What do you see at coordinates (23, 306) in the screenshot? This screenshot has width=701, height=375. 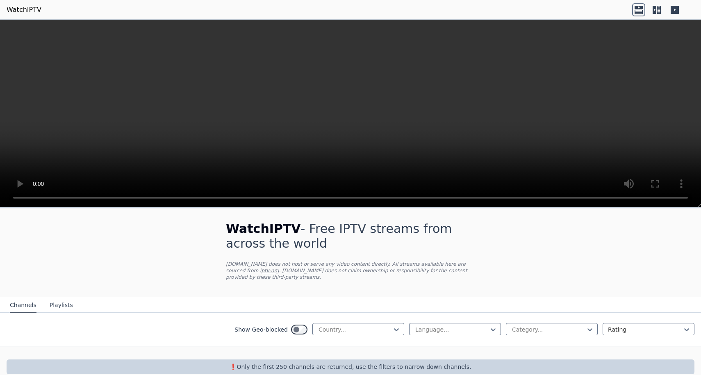 I see `button: Channels` at bounding box center [23, 306].